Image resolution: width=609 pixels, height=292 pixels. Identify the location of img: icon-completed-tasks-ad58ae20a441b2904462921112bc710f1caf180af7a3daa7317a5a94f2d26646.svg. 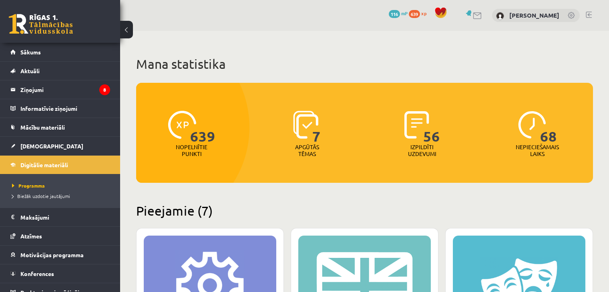
(417, 125).